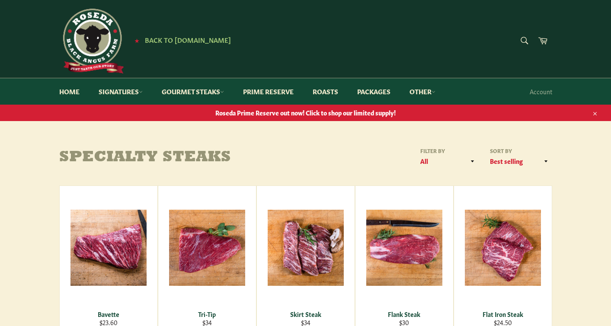  What do you see at coordinates (404, 314) in the screenshot?
I see `div: Flank Steak` at bounding box center [404, 314].